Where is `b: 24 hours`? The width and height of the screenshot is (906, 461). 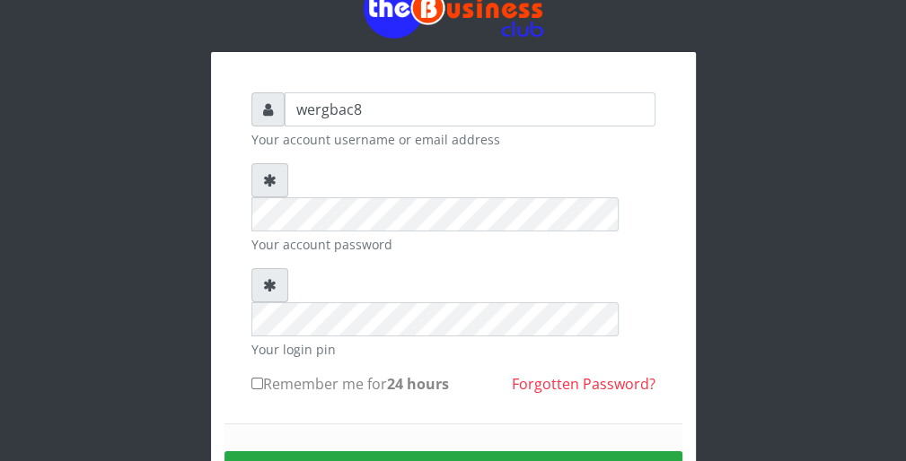
b: 24 hours is located at coordinates (417, 384).